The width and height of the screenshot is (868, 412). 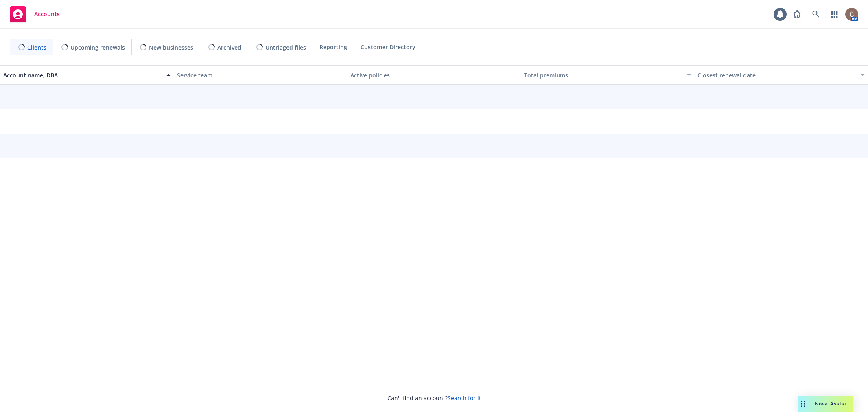 I want to click on a: Search, so click(x=817, y=14).